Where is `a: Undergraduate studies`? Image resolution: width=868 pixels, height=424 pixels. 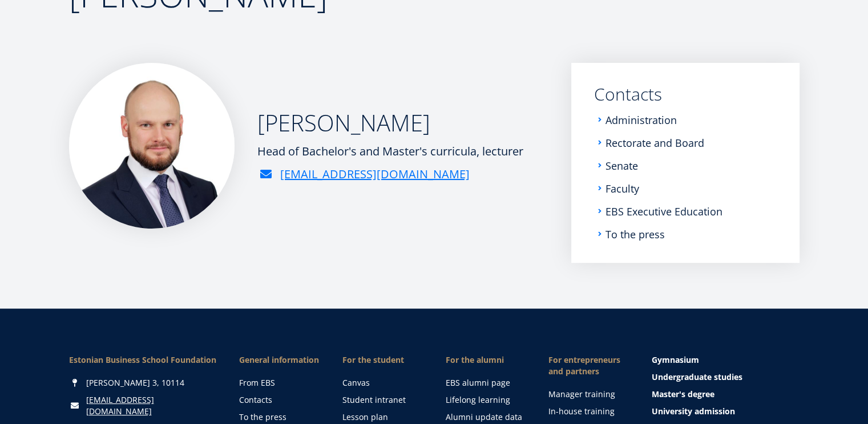
a: Undergraduate studies is located at coordinates (726, 377).